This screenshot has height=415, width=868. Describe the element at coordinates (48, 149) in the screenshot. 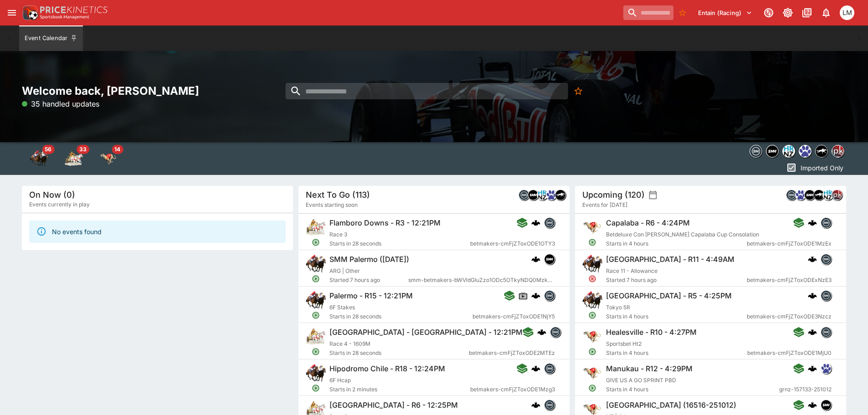

I see `span: 56` at that location.